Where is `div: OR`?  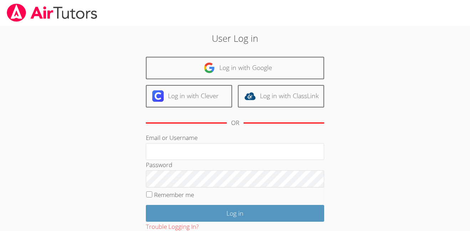 div: OR is located at coordinates (235, 123).